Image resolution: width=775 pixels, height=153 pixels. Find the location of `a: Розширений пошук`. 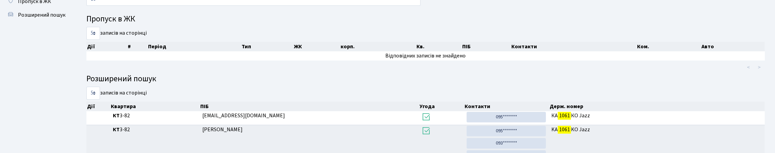

a: Розширений пошук is located at coordinates (37, 15).